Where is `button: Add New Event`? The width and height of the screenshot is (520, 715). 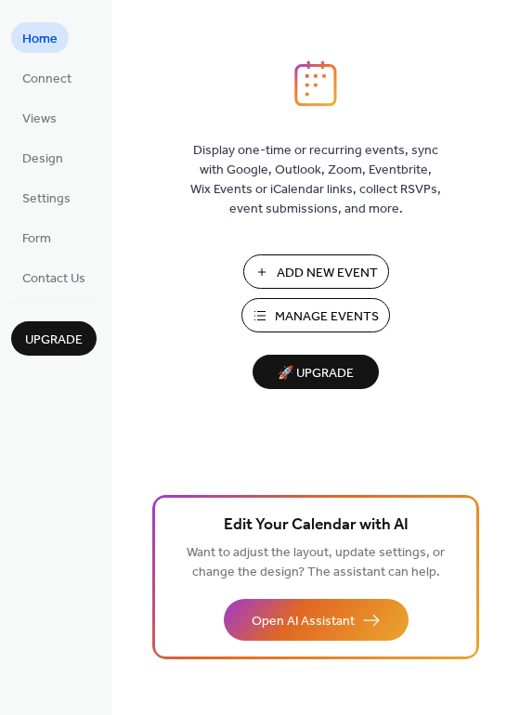
button: Add New Event is located at coordinates (316, 271).